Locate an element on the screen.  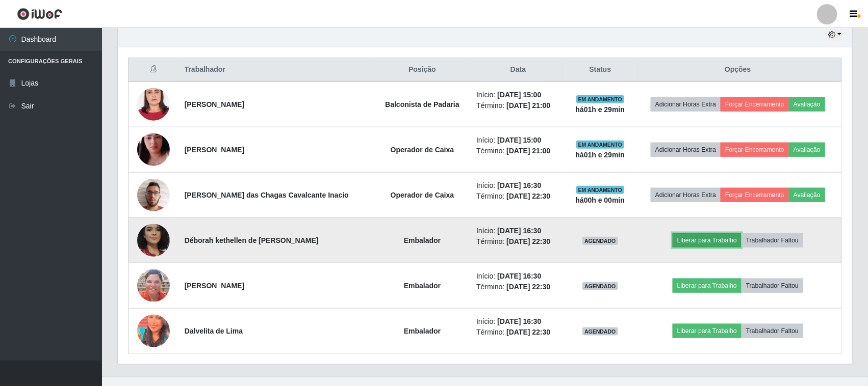
th: Status is located at coordinates (600, 70).